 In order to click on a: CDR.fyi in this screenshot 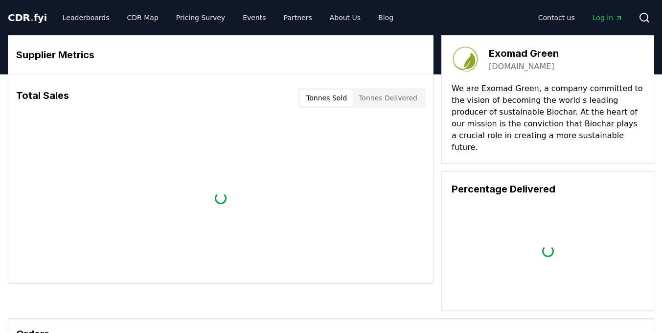, I will do `click(27, 18)`.